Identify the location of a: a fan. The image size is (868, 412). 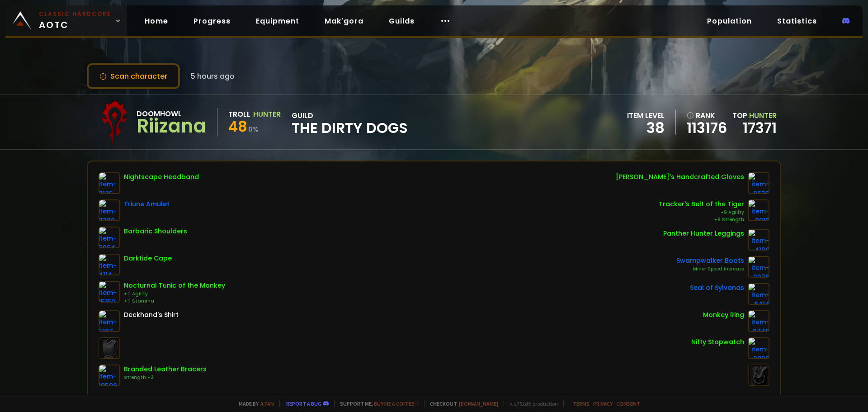
(267, 403).